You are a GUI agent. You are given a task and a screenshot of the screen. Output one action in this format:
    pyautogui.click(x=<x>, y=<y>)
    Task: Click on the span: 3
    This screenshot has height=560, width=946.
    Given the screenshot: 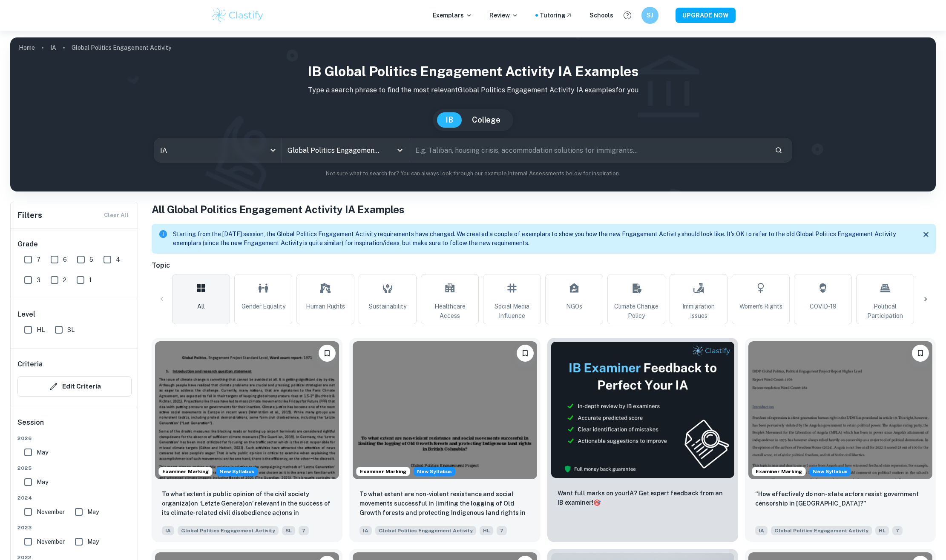 What is the action you would take?
    pyautogui.click(x=39, y=280)
    